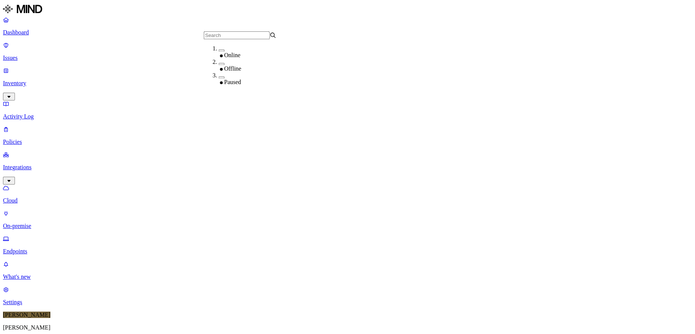 Image resolution: width=695 pixels, height=334 pixels. I want to click on p: Integrations, so click(348, 167).